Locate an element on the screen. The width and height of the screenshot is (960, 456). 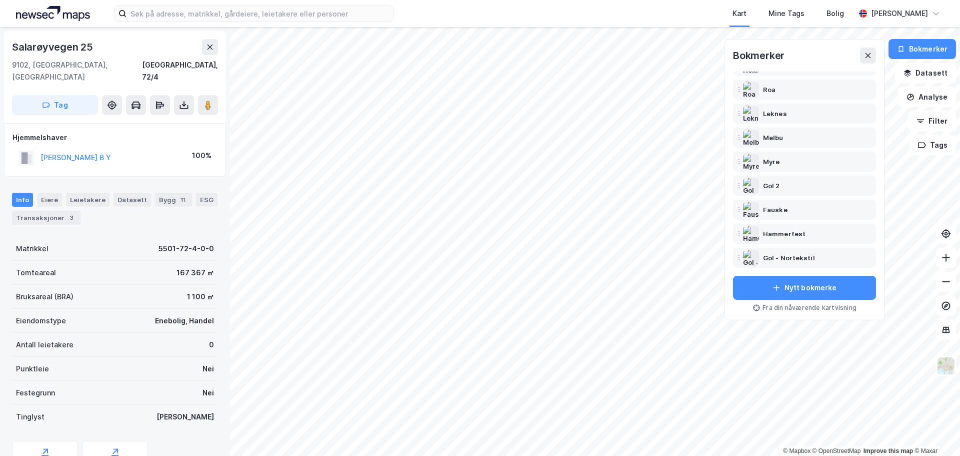
div: Info is located at coordinates (23, 200).